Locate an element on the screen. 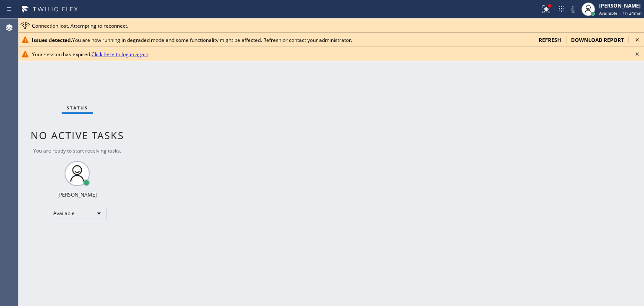  span: Available | 1h 24min is located at coordinates (620, 13).